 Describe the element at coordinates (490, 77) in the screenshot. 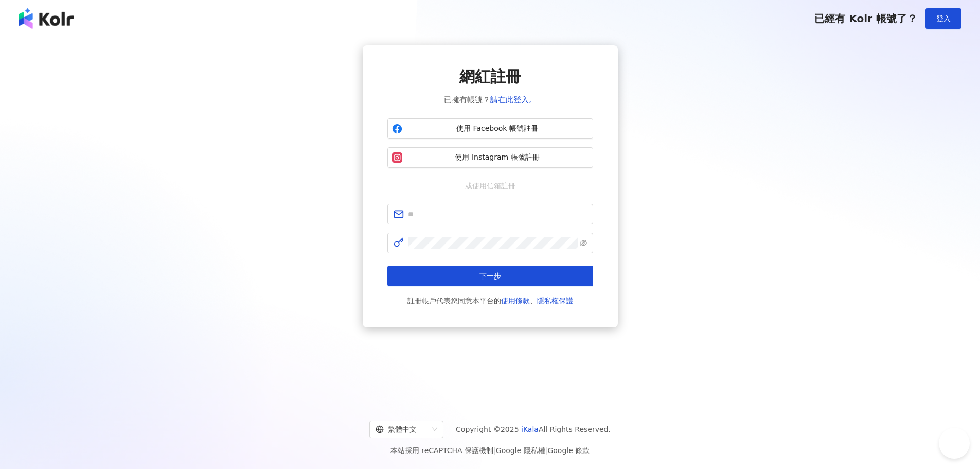

I see `span: 網紅註冊` at that location.